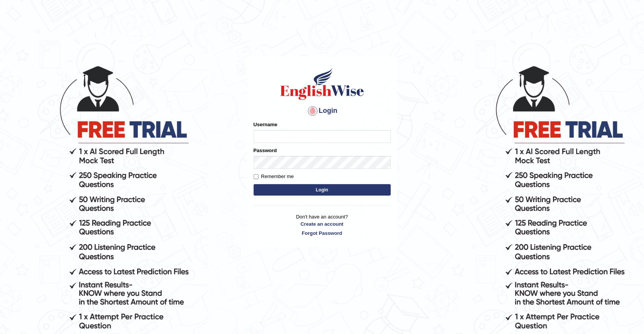  Describe the element at coordinates (265, 124) in the screenshot. I see `label: Username` at that location.